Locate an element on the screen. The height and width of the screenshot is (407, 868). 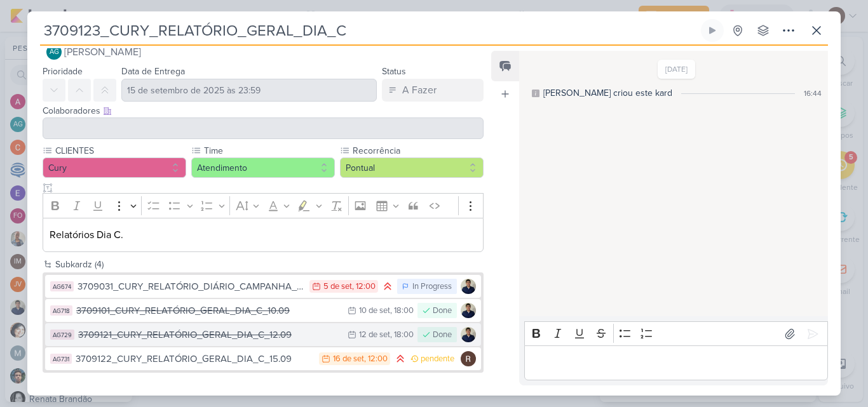
div: 3709122_CURY_RELATÓRIO_GERAL_DIA_C_15.09 is located at coordinates (194, 358).